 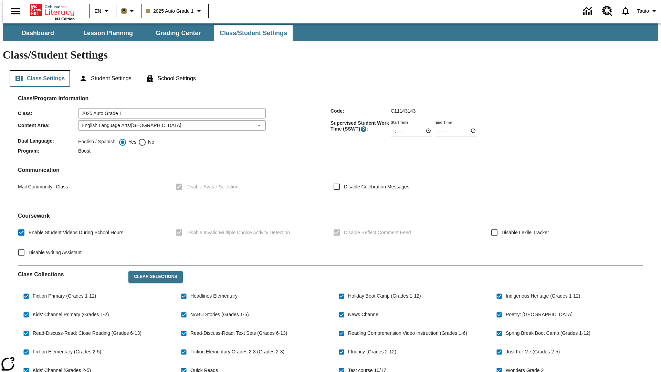 I want to click on h1: Class/Student Settings, so click(x=331, y=55).